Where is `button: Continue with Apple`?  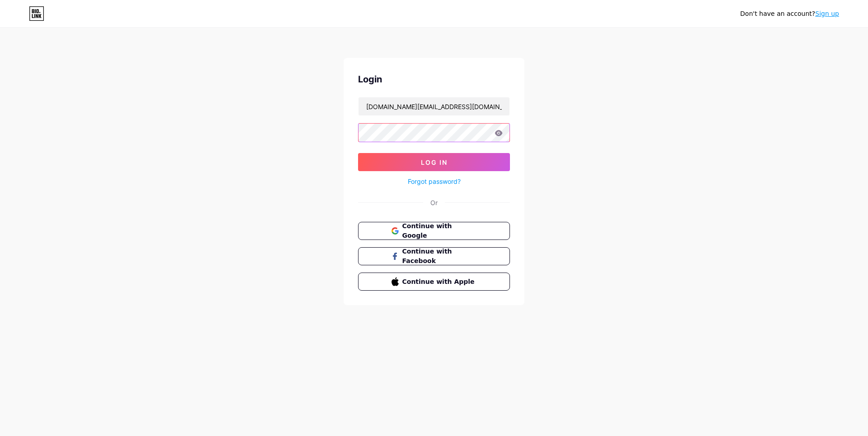 button: Continue with Apple is located at coordinates (434, 282).